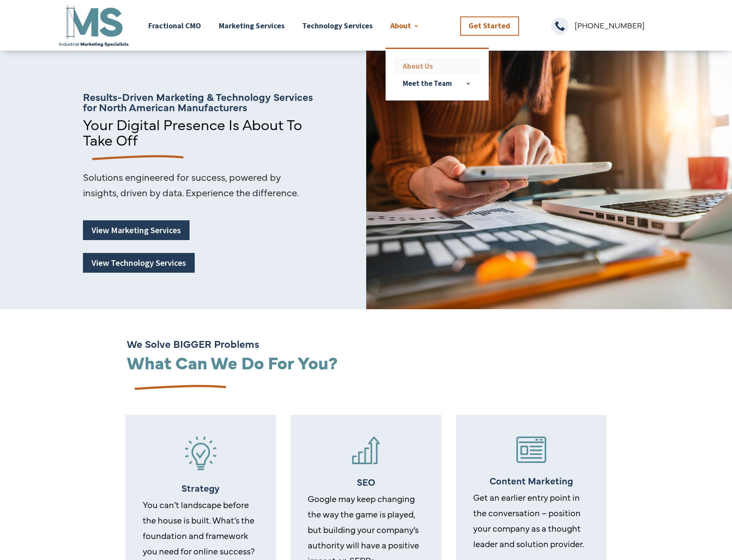 The width and height of the screenshot is (732, 560). Describe the element at coordinates (361, 346) in the screenshot. I see `h5: We Solve BIGGER Problems` at that location.